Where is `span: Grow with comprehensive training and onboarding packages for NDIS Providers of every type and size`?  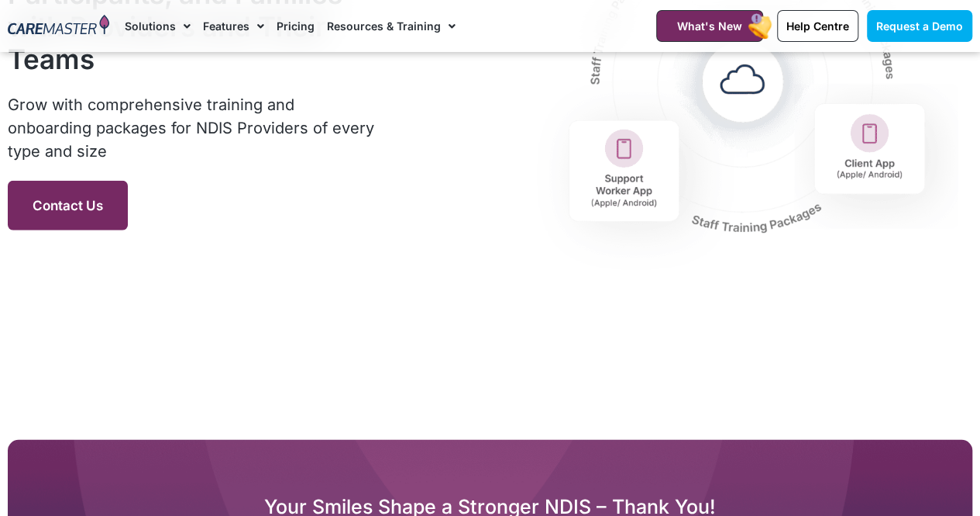
span: Grow with comprehensive training and onboarding packages for NDIS Providers of every type and size is located at coordinates (191, 128).